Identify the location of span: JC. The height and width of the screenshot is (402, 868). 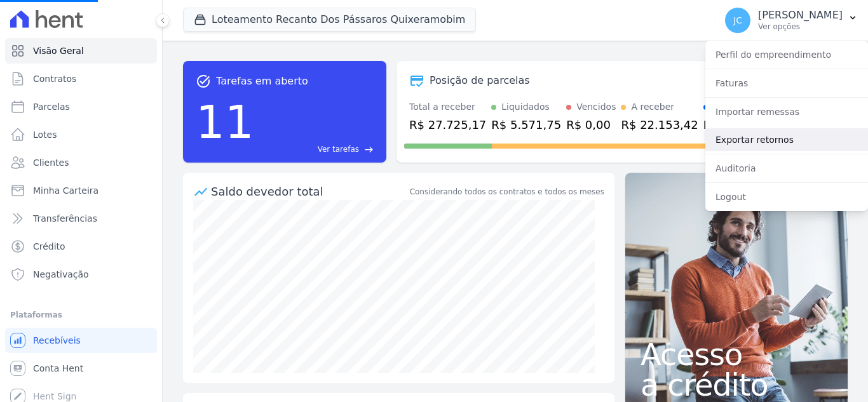
(738, 20).